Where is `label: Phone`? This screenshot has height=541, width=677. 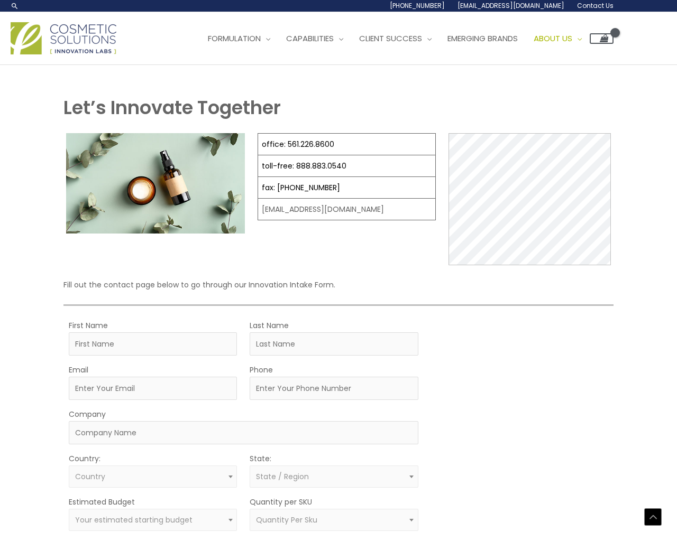 label: Phone is located at coordinates (261, 370).